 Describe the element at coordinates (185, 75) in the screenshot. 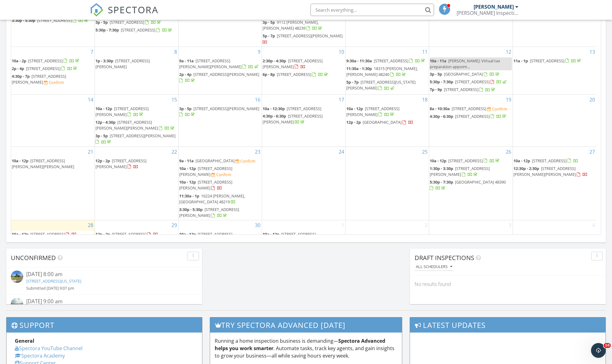

I see `span: 2p - 4p` at that location.